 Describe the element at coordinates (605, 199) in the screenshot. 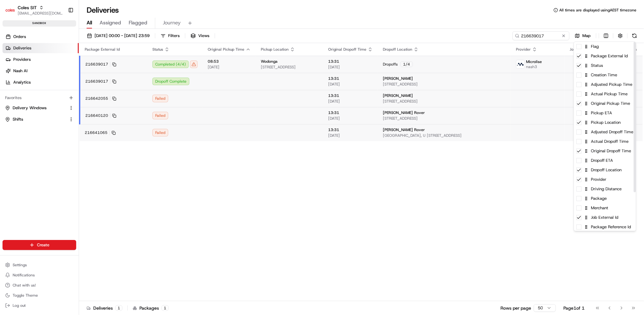

I see `div: Package` at that location.